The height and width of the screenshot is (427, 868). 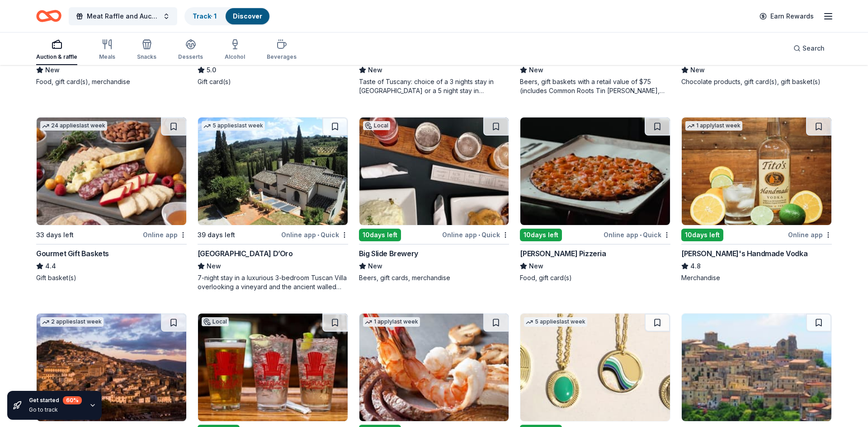 I want to click on div: Merchandise, so click(x=756, y=278).